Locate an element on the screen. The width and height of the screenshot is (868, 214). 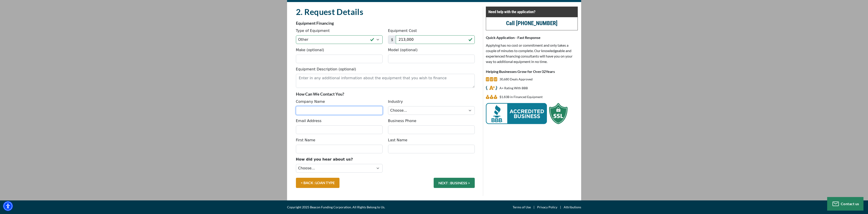
label: Model (optional) is located at coordinates (403, 50).